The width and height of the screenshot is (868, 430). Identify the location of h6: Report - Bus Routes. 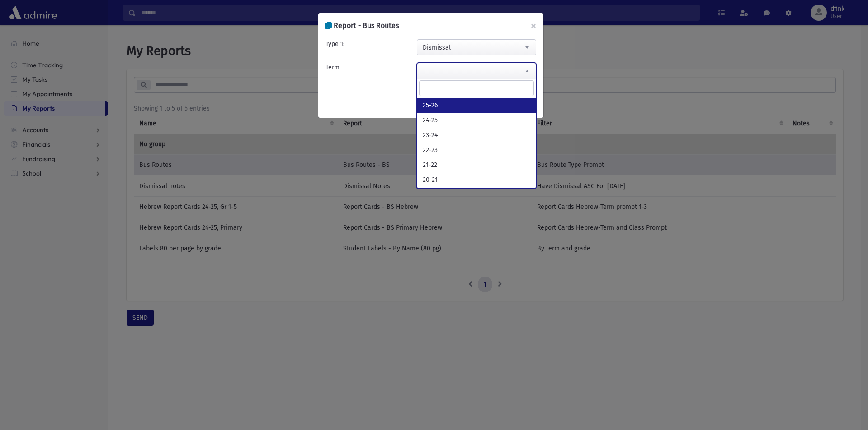
(362, 26).